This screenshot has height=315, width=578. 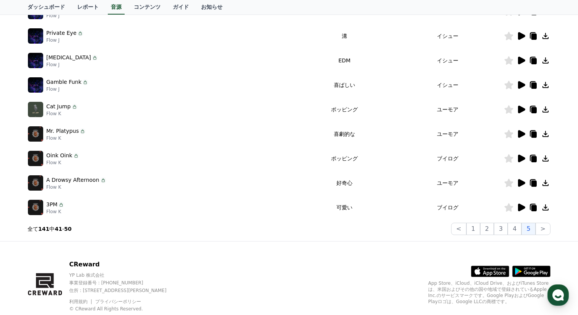 I want to click on td: 好奇心, so click(x=345, y=183).